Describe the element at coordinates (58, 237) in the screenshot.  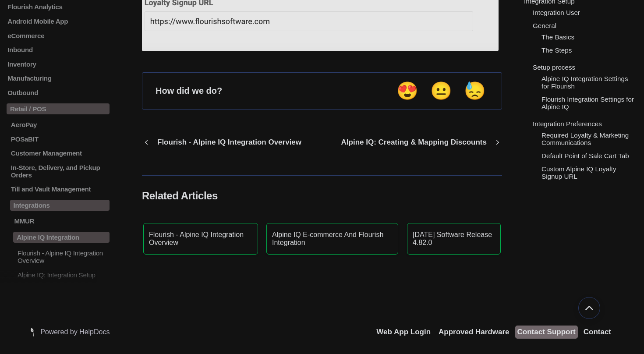
I see `a: Alpine IQ Integration` at that location.